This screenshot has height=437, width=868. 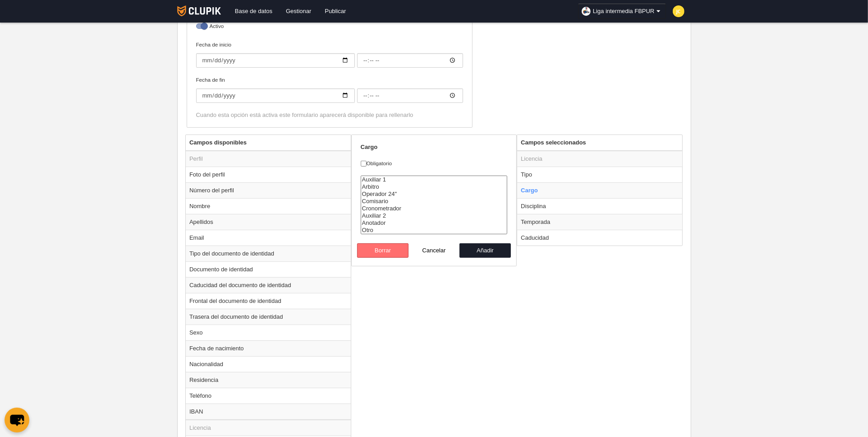 I want to click on button: Borrar, so click(x=383, y=250).